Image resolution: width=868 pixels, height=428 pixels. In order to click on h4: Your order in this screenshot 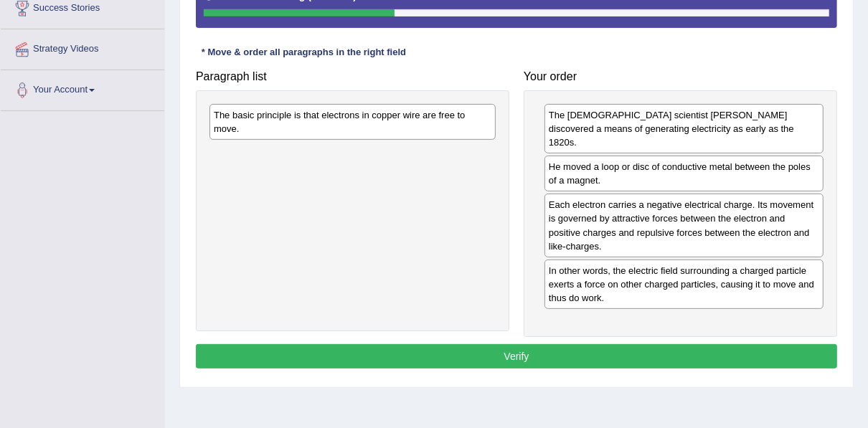, I will do `click(680, 77)`.